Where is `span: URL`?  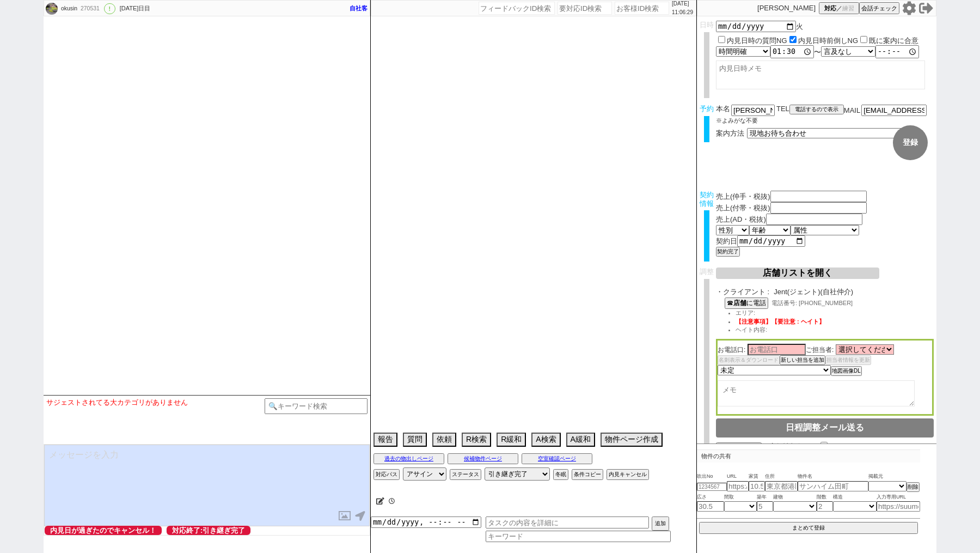
span: URL is located at coordinates (737, 477).